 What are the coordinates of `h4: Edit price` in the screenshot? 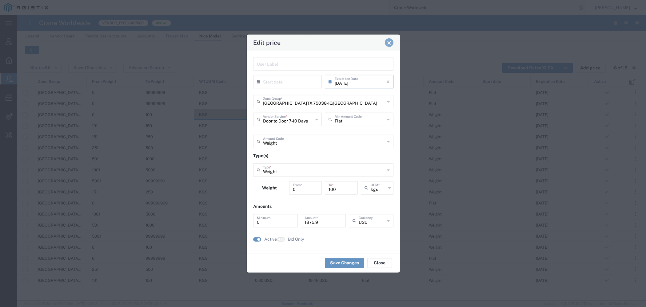 It's located at (267, 42).